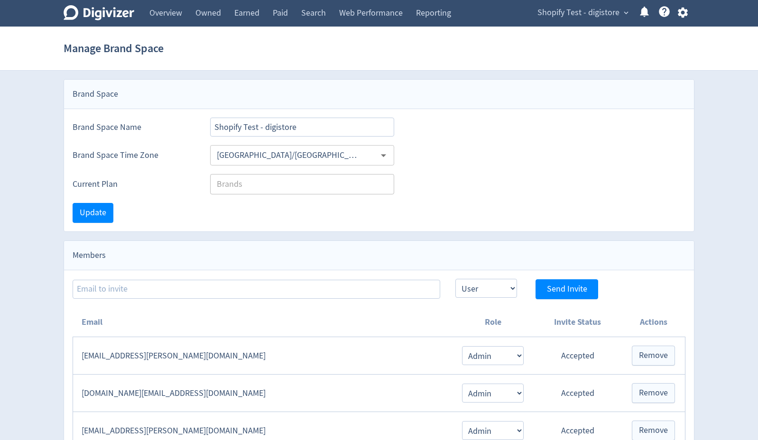 The width and height of the screenshot is (758, 440). Describe the element at coordinates (93, 213) in the screenshot. I see `span: Update` at that location.